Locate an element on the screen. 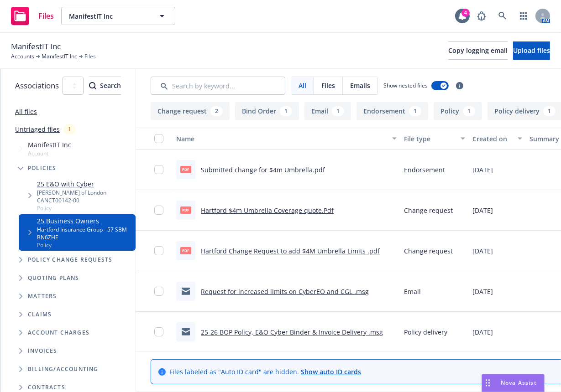 The image size is (561, 392). input: Select all is located at coordinates (159, 138).